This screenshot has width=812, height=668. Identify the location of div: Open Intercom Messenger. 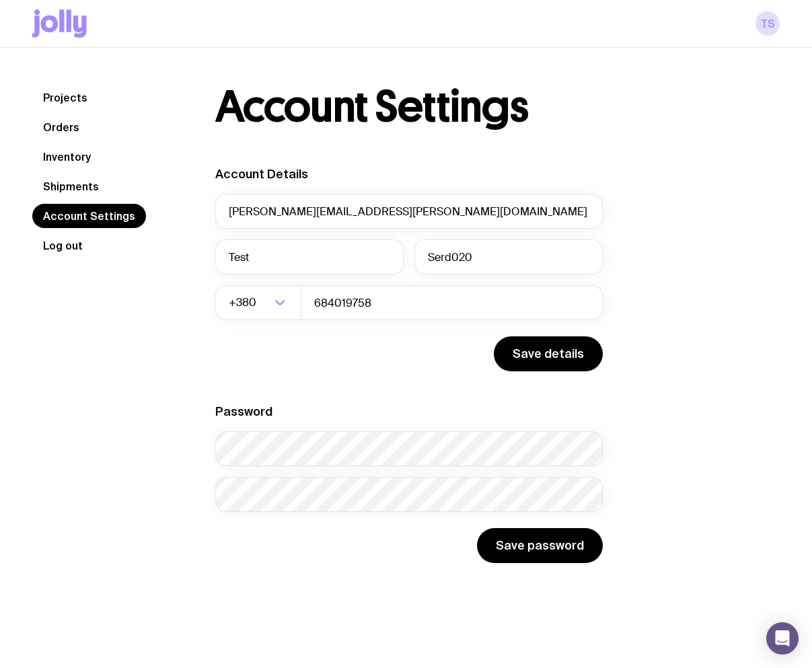
(782, 639).